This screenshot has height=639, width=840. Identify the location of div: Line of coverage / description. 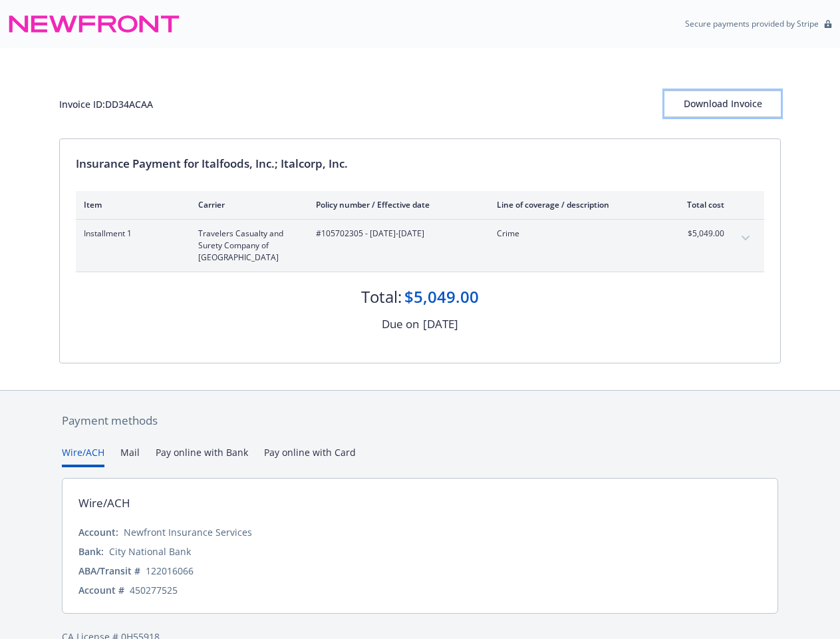
(575, 204).